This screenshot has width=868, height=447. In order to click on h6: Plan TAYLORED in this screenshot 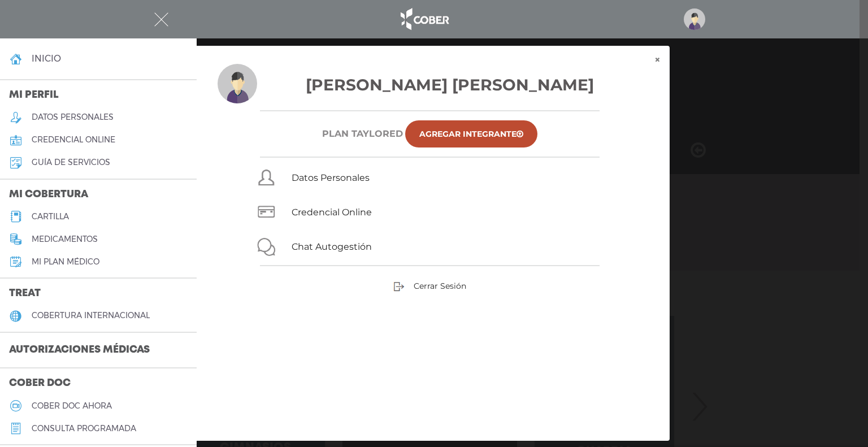, I will do `click(362, 133)`.